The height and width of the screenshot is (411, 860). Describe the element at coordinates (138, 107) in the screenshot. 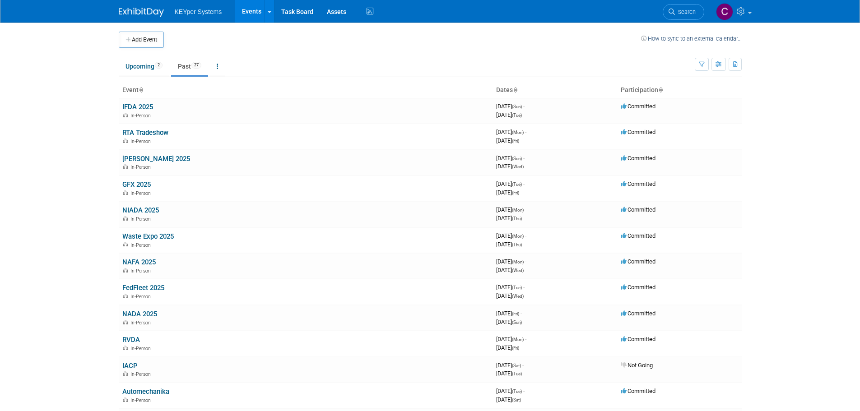

I see `a: IFDA 2025` at that location.